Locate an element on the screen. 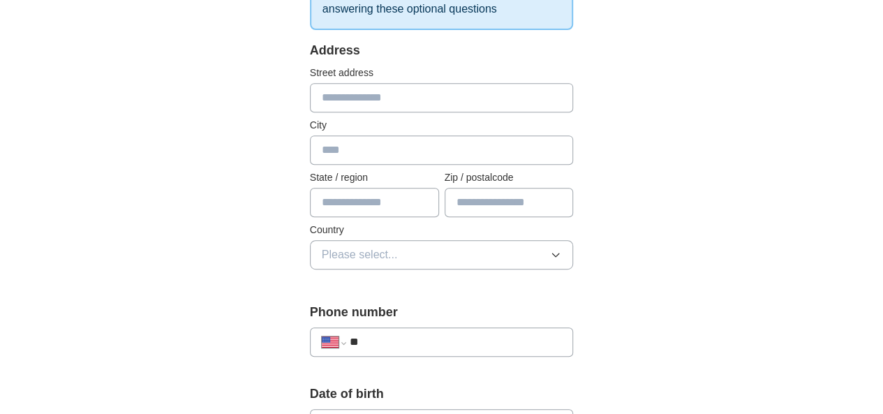 This screenshot has width=883, height=414. label: Zip / postalcode is located at coordinates (509, 177).